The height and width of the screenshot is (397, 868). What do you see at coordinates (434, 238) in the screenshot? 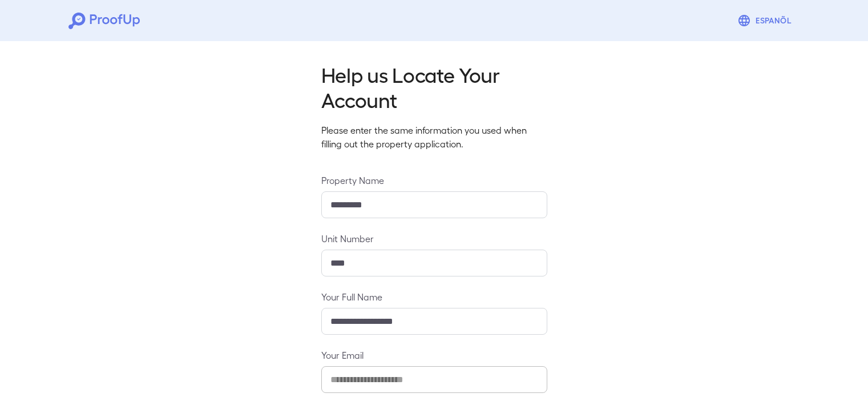
I see `label: Unit Number` at bounding box center [434, 238].